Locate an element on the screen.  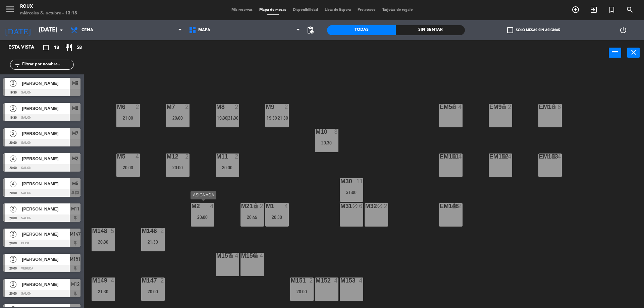
span: Tarjetas de regalo is located at coordinates (397, 10).